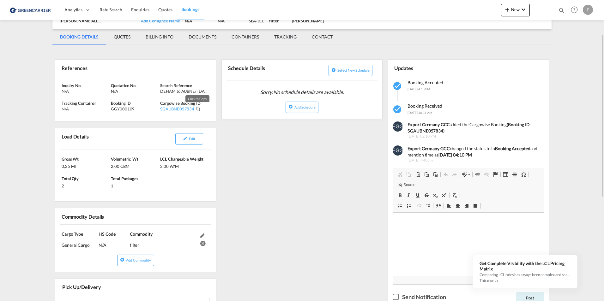  What do you see at coordinates (449, 206) in the screenshot?
I see `a: Align Left` at bounding box center [449, 206].